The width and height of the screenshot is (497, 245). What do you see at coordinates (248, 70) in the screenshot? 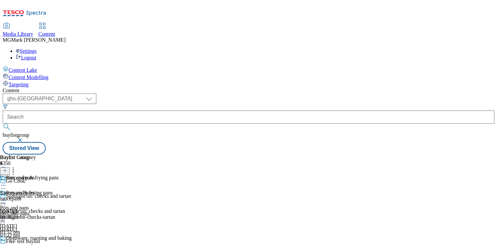
I see `a: Content Lake` at bounding box center [248, 70].